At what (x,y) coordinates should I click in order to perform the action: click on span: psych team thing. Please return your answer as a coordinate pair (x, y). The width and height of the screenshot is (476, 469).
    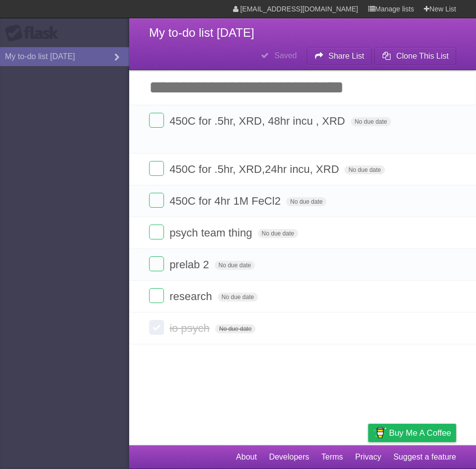
    Looking at the image, I should click on (212, 233).